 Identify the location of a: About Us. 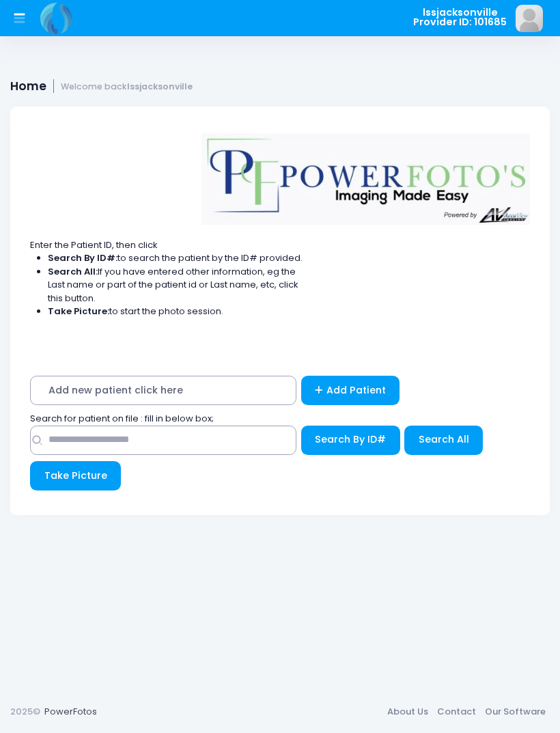
(407, 712).